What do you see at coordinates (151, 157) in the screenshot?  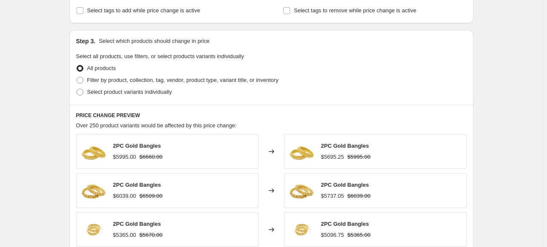 I see `strike: $6660.00` at bounding box center [151, 157].